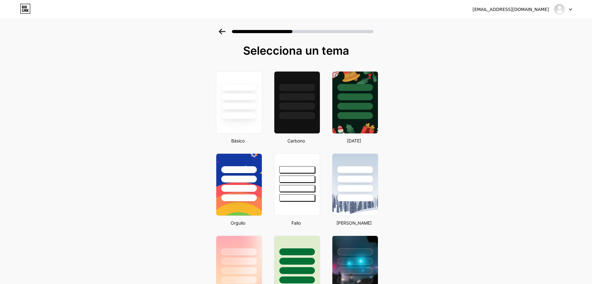  What do you see at coordinates (238, 141) in the screenshot?
I see `div: Básico` at bounding box center [238, 141].